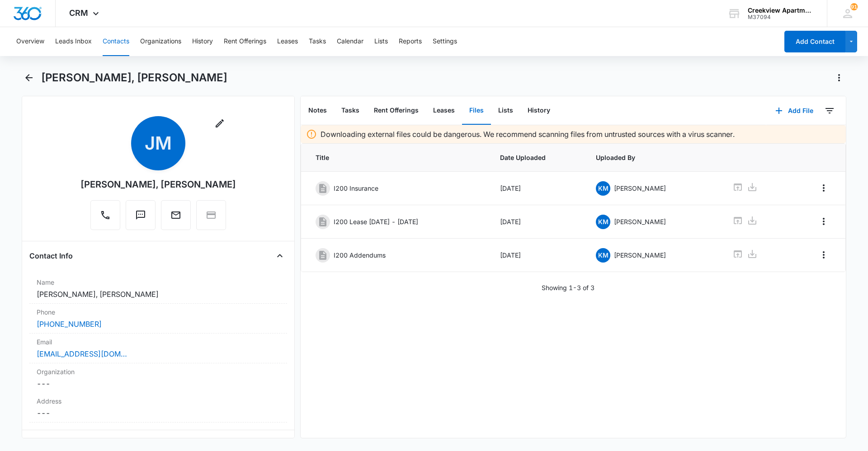  What do you see at coordinates (140, 215) in the screenshot?
I see `button: Text` at bounding box center [140, 215].